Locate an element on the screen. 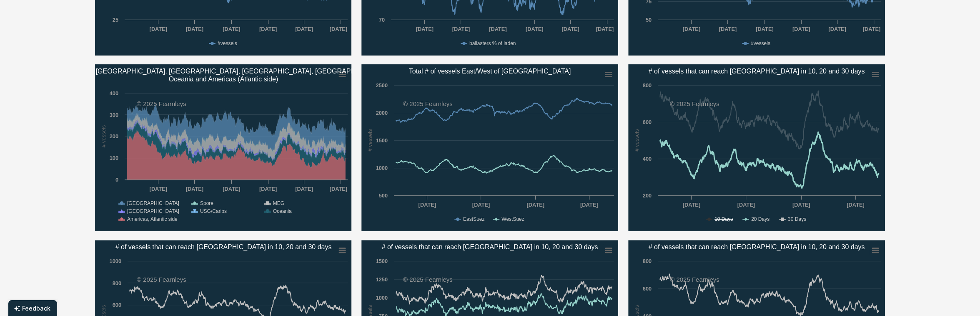 Image resolution: width=980 pixels, height=316 pixels. text: 25 is located at coordinates (115, 19).